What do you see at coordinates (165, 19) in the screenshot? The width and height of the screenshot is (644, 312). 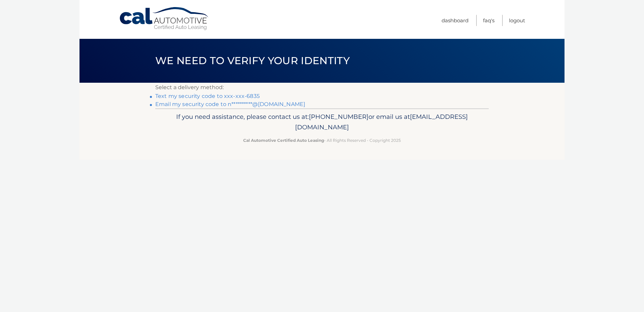 I see `a: Cal Automotive` at bounding box center [165, 19].